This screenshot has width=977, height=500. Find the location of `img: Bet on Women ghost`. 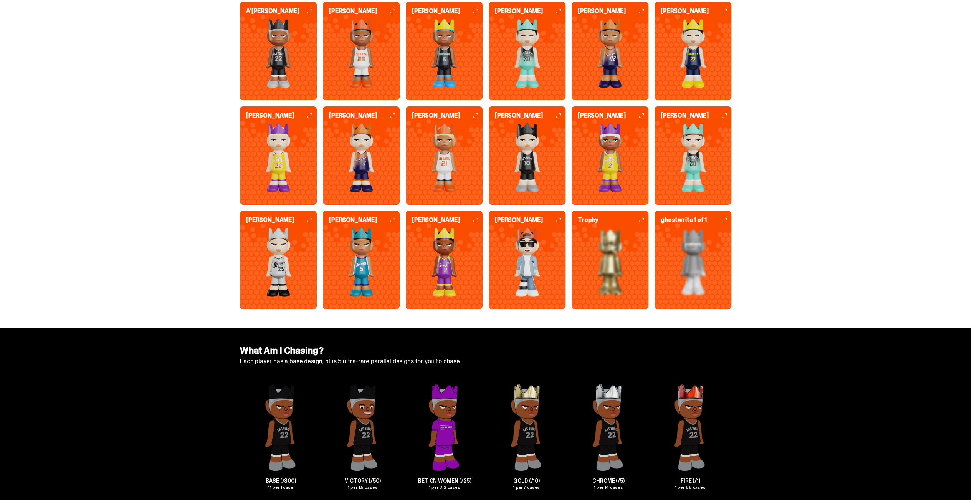

img: Bet on Women ghost is located at coordinates (444, 427).